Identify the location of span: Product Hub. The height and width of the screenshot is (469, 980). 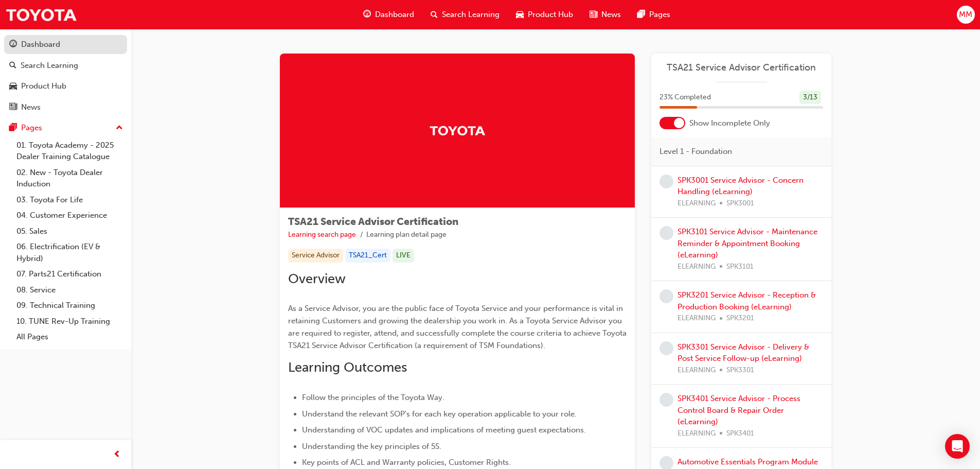
(551, 14).